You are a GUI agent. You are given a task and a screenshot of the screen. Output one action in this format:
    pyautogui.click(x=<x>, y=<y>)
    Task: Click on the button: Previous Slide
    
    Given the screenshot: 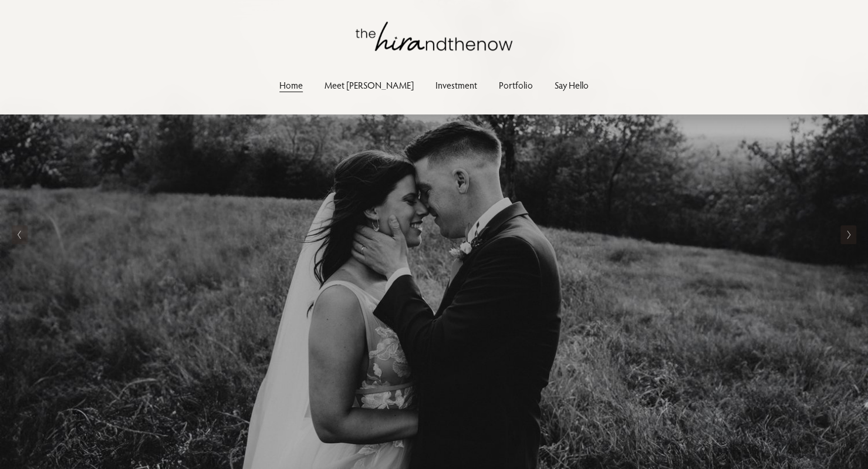 What is the action you would take?
    pyautogui.click(x=19, y=234)
    